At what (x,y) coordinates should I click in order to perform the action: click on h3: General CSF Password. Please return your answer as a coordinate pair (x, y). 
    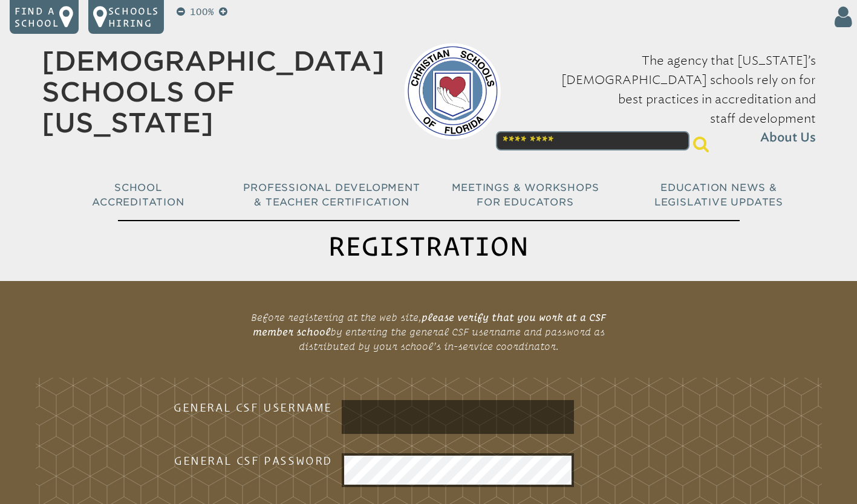
    Looking at the image, I should click on (235, 461).